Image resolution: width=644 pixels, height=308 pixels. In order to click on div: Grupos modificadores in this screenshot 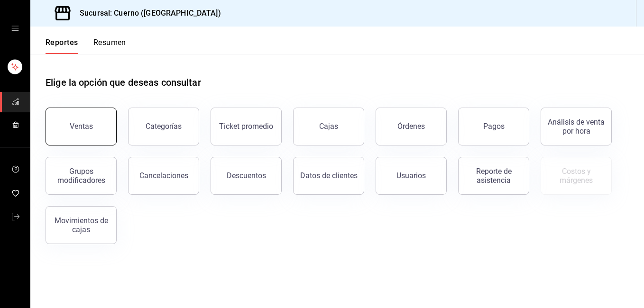, I will do `click(81, 176)`.